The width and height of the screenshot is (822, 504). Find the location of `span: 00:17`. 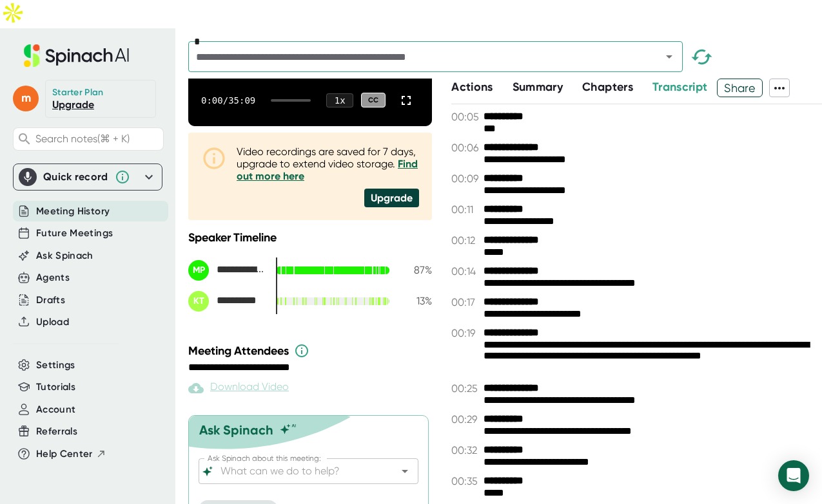

span: 00:17 is located at coordinates (466, 302).